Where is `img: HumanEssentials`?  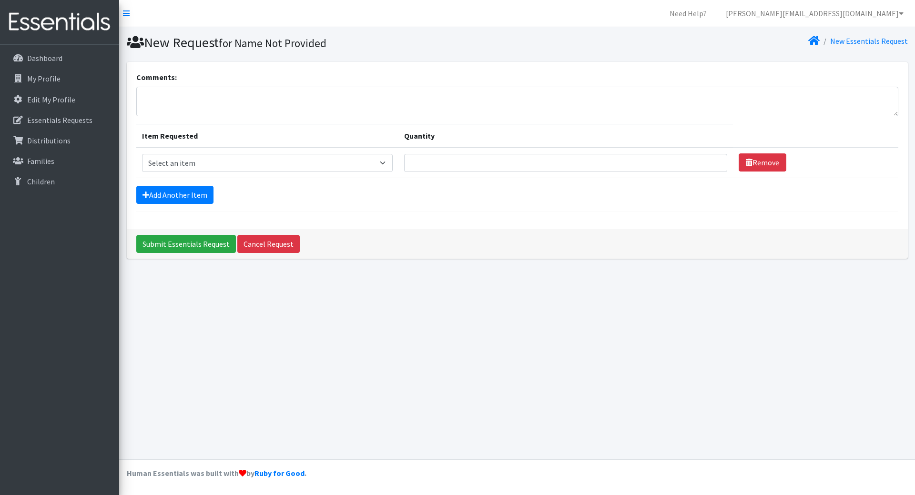
img: HumanEssentials is located at coordinates (60, 22).